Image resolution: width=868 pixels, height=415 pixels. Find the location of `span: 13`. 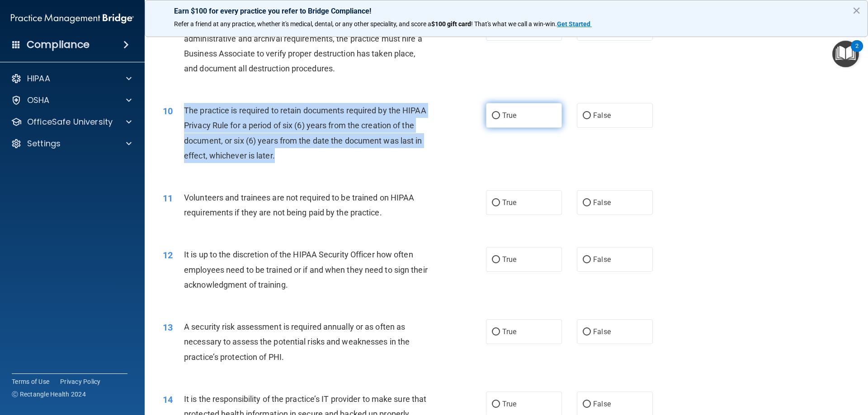

span: 13 is located at coordinates (167, 328).